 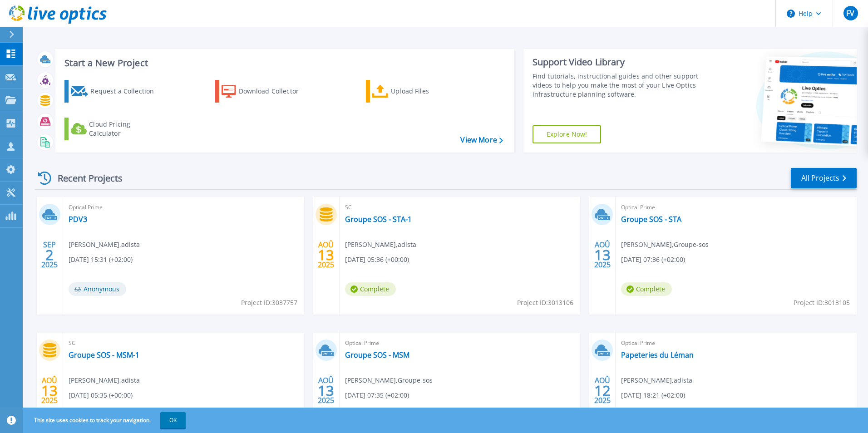 What do you see at coordinates (85, 178) in the screenshot?
I see `div: Recent Projects` at bounding box center [85, 178].